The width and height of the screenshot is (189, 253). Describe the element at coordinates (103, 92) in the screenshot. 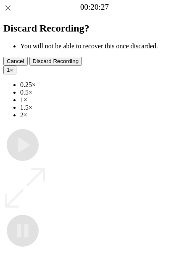

I see `li: 0.5×` at that location.